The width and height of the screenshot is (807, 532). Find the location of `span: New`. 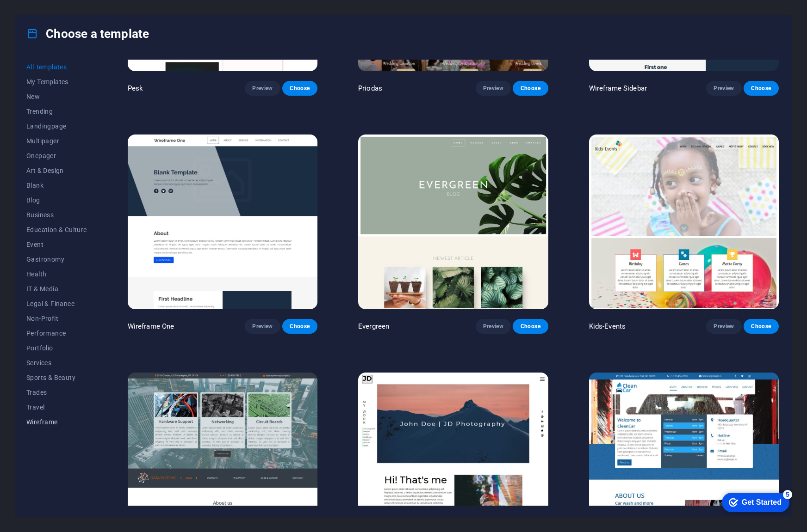

span: New is located at coordinates (57, 97).